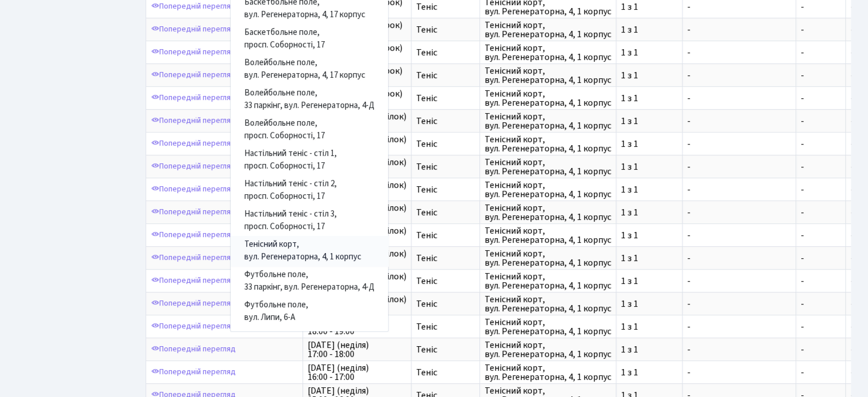  What do you see at coordinates (309, 130) in the screenshot?
I see `a: Волейбольне поле,просп. Соборності, 17` at bounding box center [309, 130].